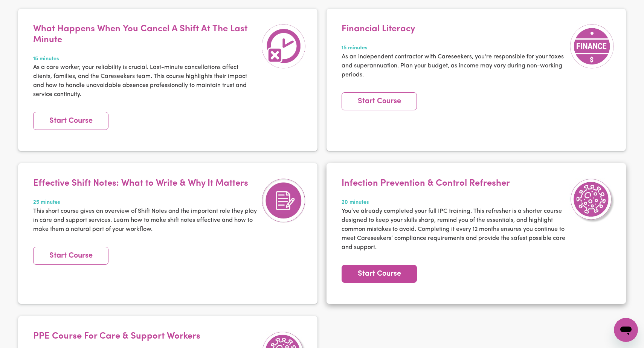 The image size is (644, 348). I want to click on h4: What Happens When You Cancel A Shift At The Last Minute, so click(145, 34).